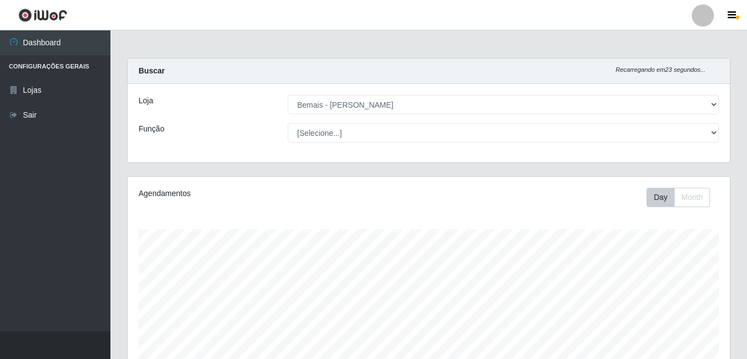 The height and width of the screenshot is (359, 747). What do you see at coordinates (151, 71) in the screenshot?
I see `strong: Buscar` at bounding box center [151, 71].